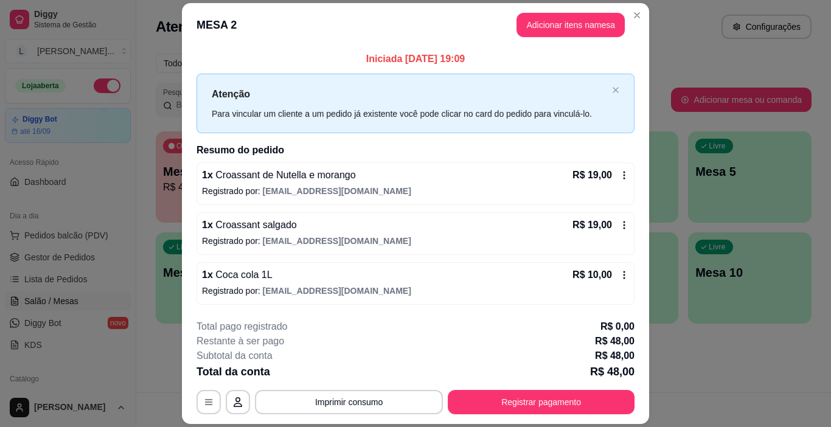  Describe the element at coordinates (616, 90) in the screenshot. I see `span: close` at that location.